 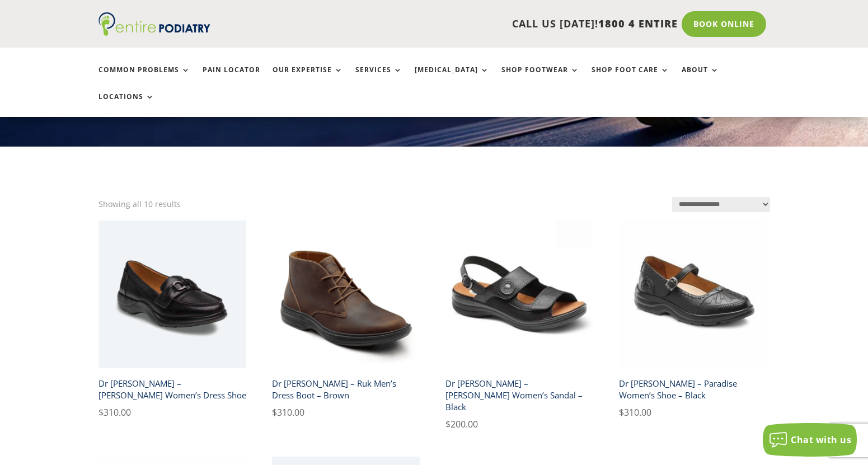 I want to click on bdi: 200.00, so click(x=462, y=424).